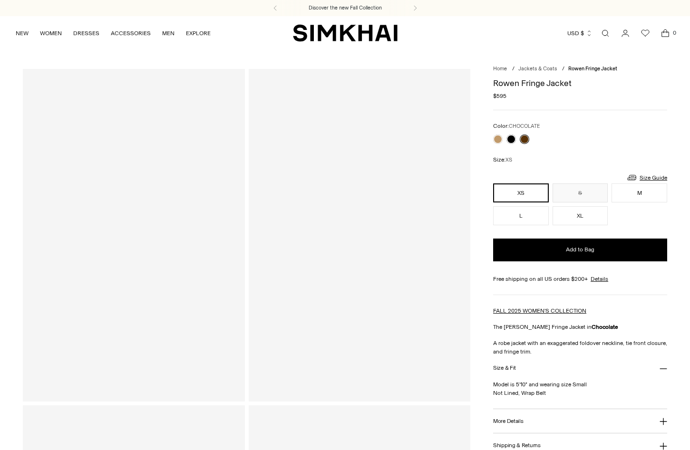 The image size is (690, 450). What do you see at coordinates (580, 69) in the screenshot?
I see `nav: breadcrumbs` at bounding box center [580, 69].